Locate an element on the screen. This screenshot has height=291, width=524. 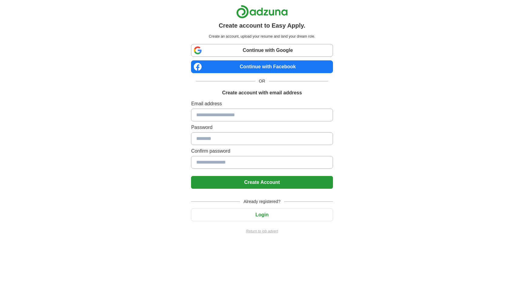
label: Confirm password is located at coordinates (262, 151).